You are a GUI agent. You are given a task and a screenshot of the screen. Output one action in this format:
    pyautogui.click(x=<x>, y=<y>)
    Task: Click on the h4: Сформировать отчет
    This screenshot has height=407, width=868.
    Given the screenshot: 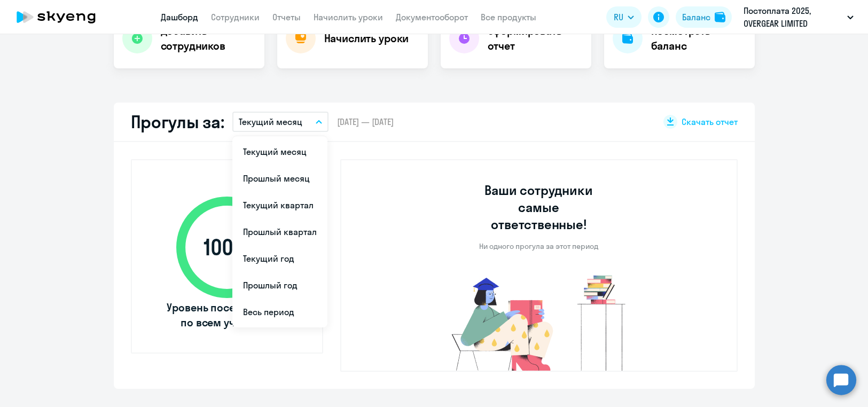 What is the action you would take?
    pyautogui.click(x=535, y=39)
    